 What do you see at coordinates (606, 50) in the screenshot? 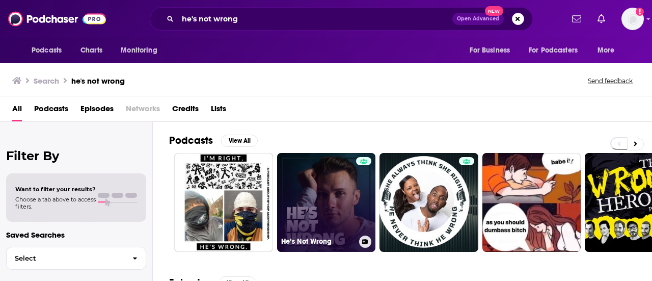
I see `span: More` at bounding box center [606, 50].